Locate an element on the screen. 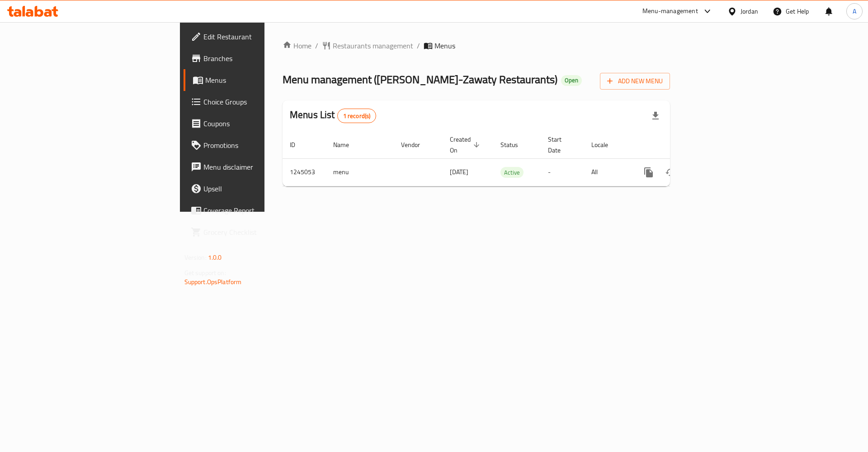  span: Edit Restaurant is located at coordinates (260, 37).